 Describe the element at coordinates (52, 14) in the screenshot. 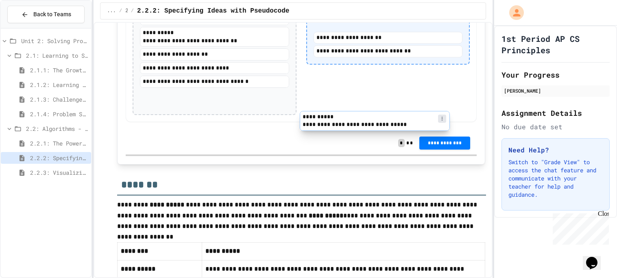

I see `span: Back to Teams` at that location.